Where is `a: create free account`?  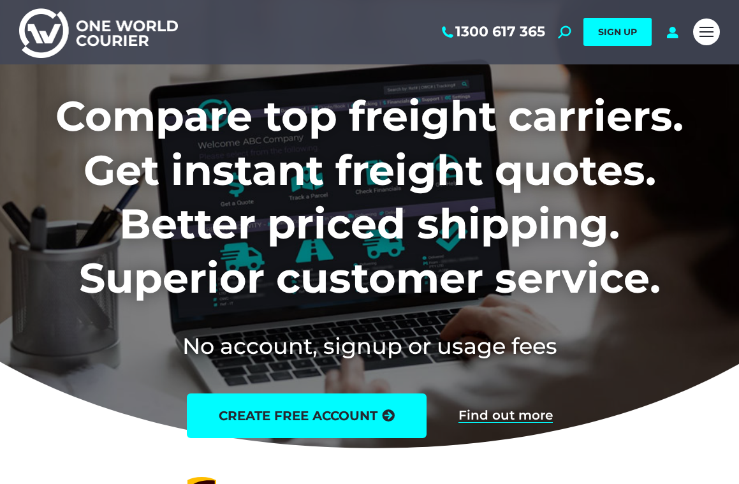
a: create free account is located at coordinates (307, 416).